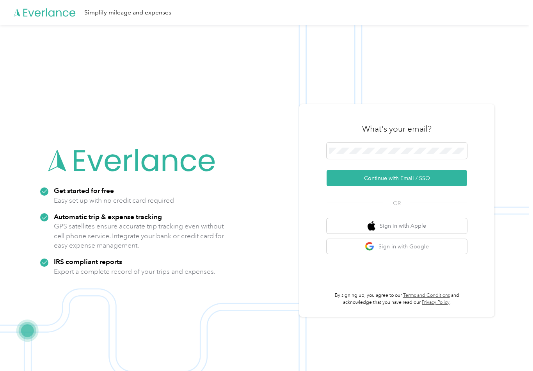 The image size is (533, 371). I want to click on strong: IRS compliant reports, so click(88, 261).